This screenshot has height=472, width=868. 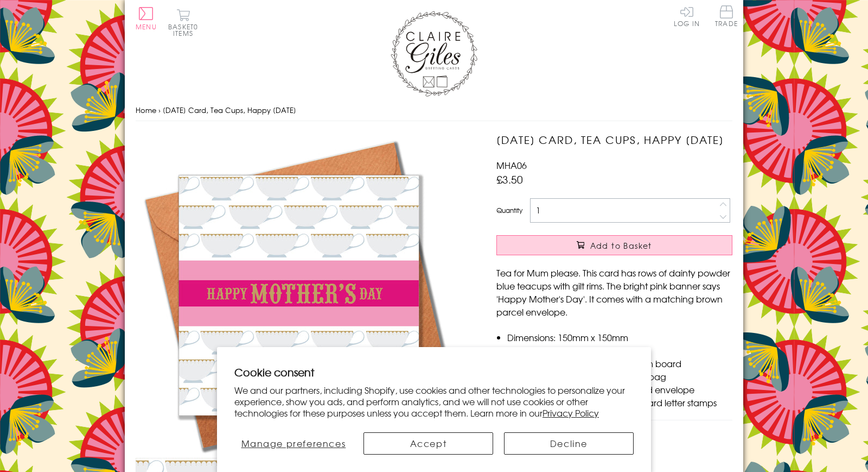 I want to click on a: Home, so click(x=146, y=110).